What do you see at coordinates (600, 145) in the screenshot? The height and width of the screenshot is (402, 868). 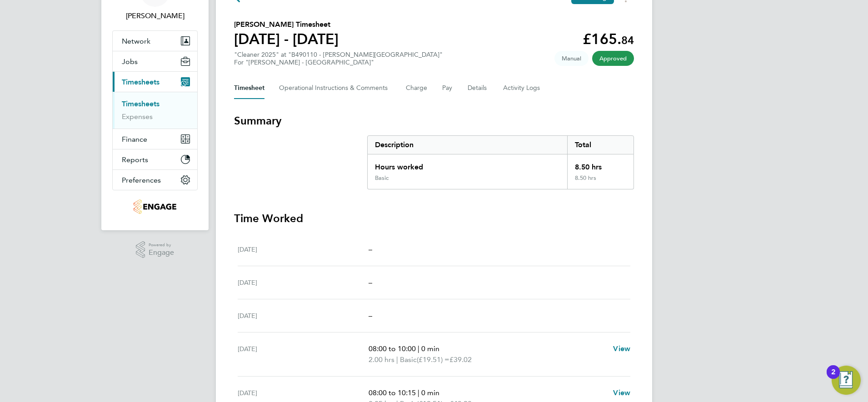 I see `div: Total` at bounding box center [600, 145].